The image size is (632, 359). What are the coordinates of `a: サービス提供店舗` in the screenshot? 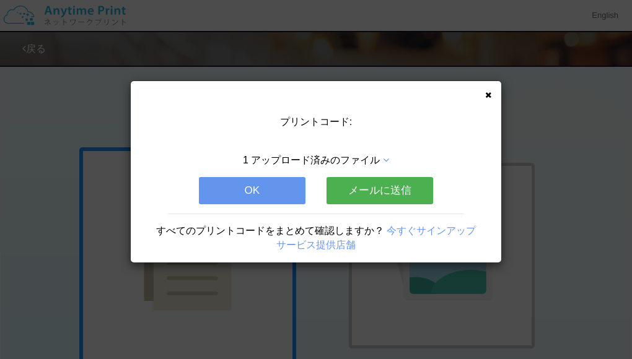 It's located at (316, 245).